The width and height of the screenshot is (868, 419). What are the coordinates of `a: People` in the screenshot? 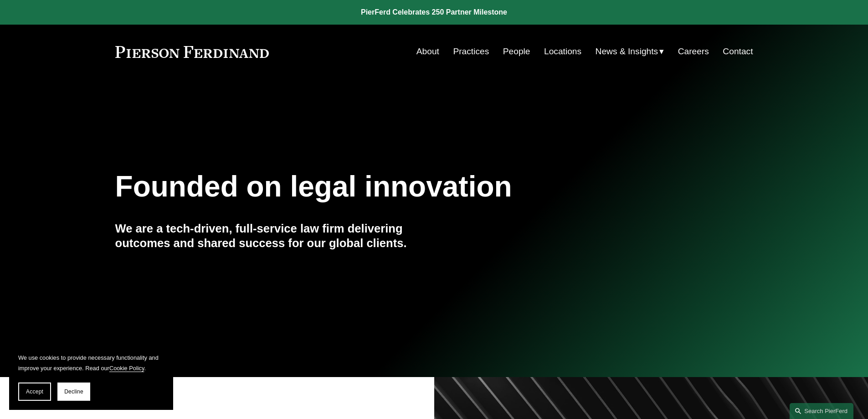 It's located at (517, 52).